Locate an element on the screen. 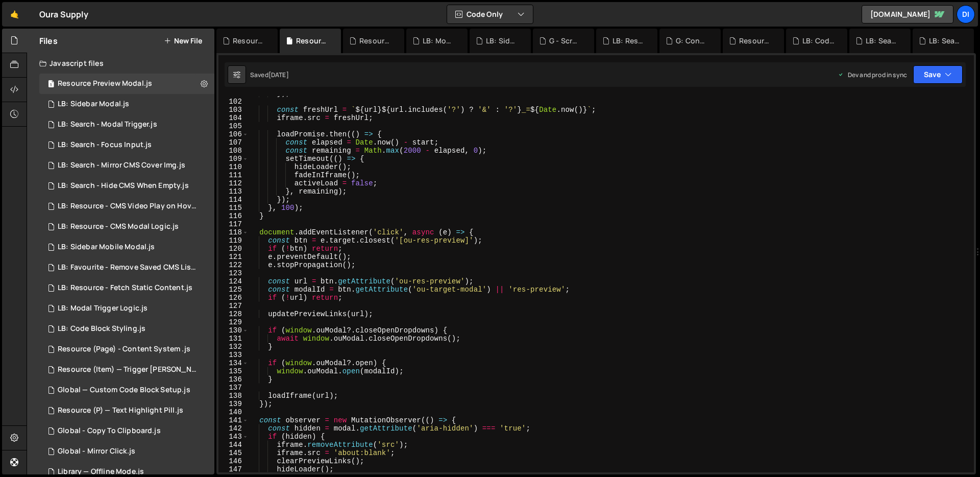 The height and width of the screenshot is (477, 980). button: New File is located at coordinates (182, 41).